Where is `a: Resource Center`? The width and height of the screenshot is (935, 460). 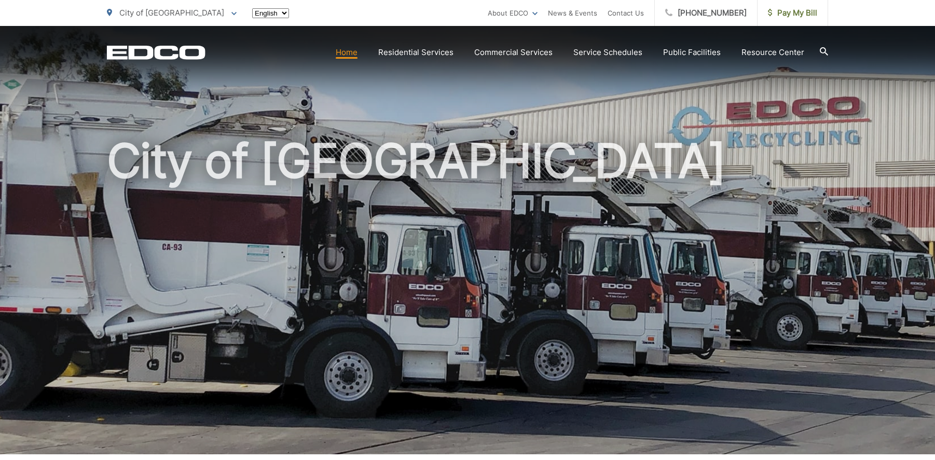
a: Resource Center is located at coordinates (773, 52).